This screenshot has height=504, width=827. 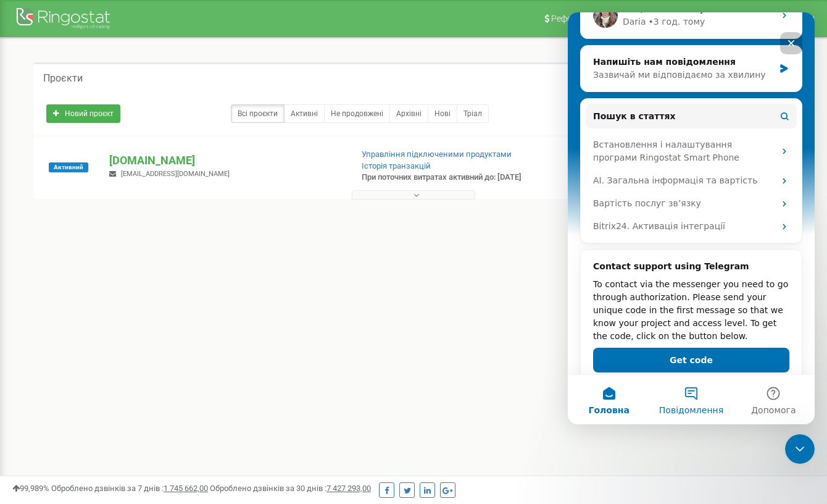 What do you see at coordinates (290, 487) in the screenshot?
I see `span: Оброблено дзвінків за 30 днів :` at bounding box center [290, 487].